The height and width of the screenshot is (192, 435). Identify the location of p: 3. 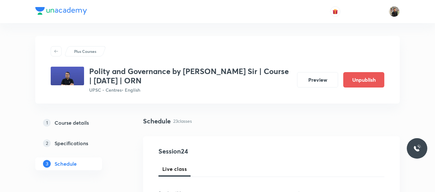
(47, 164).